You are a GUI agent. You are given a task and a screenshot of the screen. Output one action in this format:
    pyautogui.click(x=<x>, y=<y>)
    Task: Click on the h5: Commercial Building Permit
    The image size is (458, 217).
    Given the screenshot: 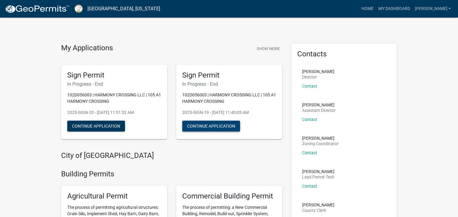 What is the action you would take?
    pyautogui.click(x=229, y=196)
    